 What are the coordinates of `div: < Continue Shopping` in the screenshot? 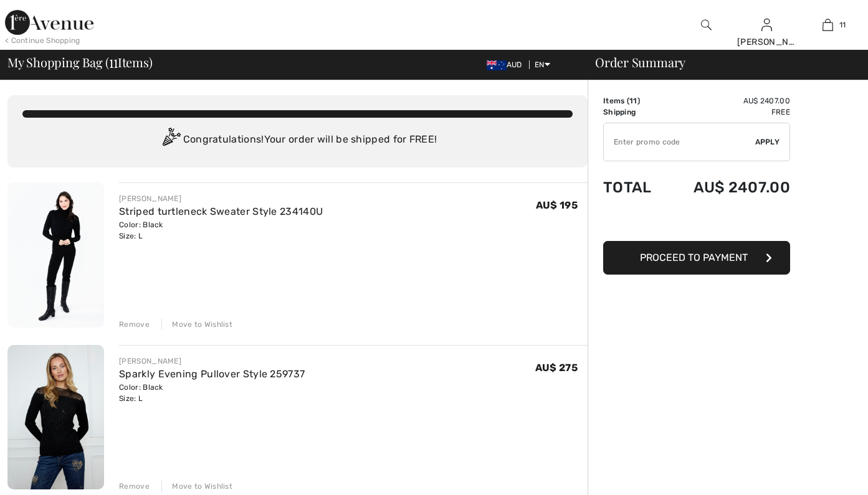 It's located at (42, 41).